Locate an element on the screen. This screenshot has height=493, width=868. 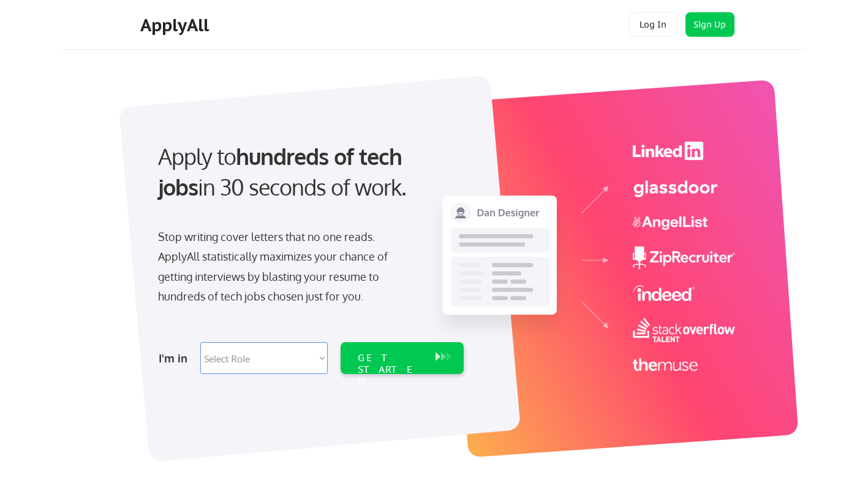
button: Sign Up is located at coordinates (710, 24).